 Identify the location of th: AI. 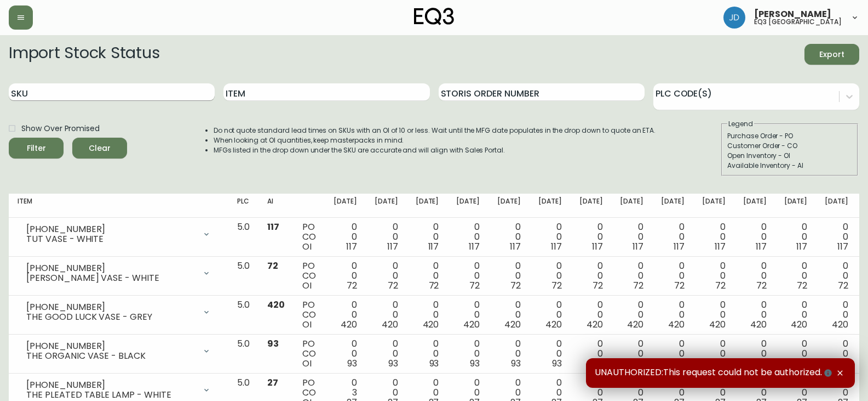
(276, 205).